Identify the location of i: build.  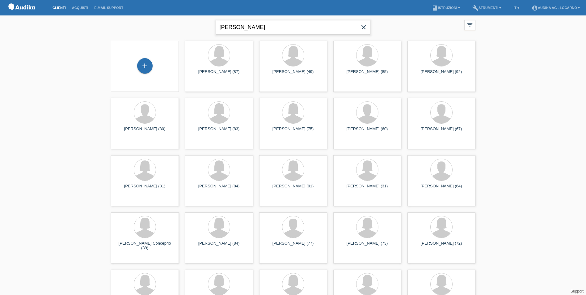
(476, 8).